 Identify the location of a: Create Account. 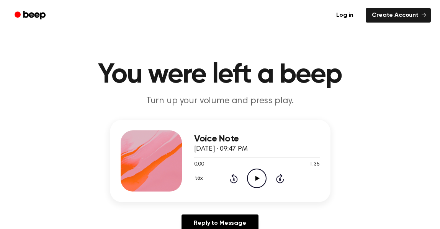
(398, 15).